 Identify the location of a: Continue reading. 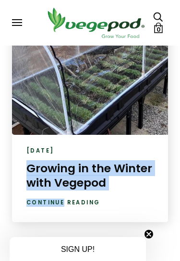
(63, 202).